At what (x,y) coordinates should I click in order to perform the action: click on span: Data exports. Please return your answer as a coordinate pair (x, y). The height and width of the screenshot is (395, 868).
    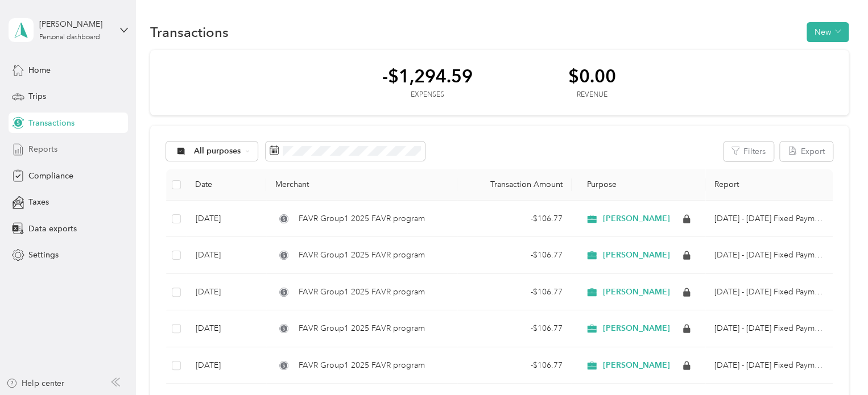
    Looking at the image, I should click on (53, 228).